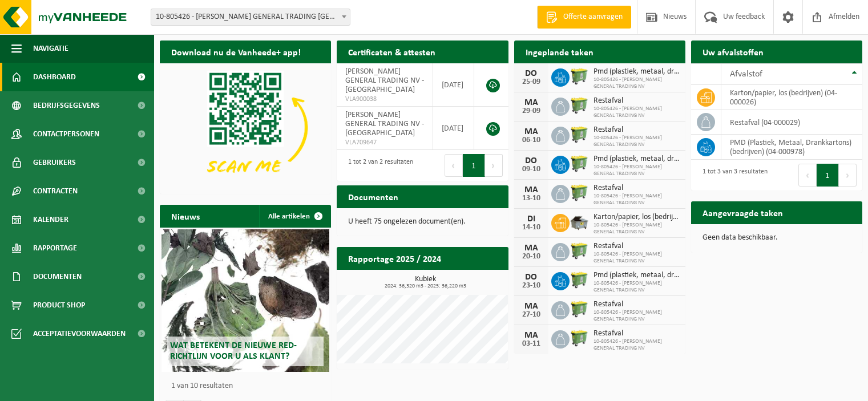  Describe the element at coordinates (791, 147) in the screenshot. I see `td: PMD (Plastiek, Metaal, Drankkartons) (bedrijven) (04-000978)` at that location.